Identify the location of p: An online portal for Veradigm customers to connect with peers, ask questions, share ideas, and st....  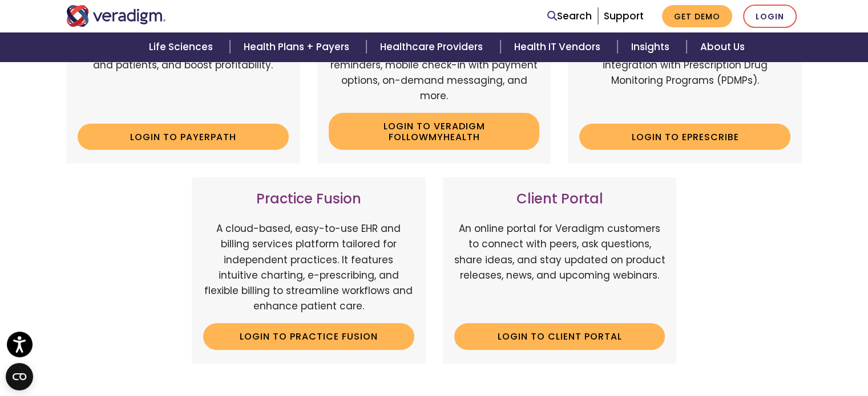
(560, 268).